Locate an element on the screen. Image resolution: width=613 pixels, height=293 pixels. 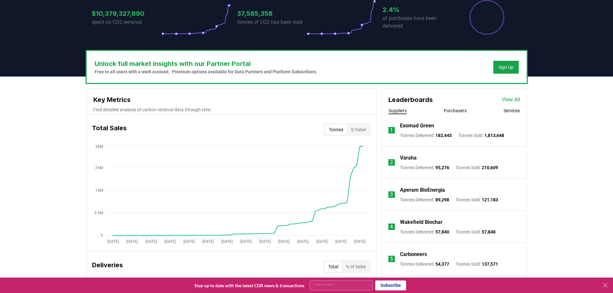
span: 121,183 is located at coordinates (490, 200).